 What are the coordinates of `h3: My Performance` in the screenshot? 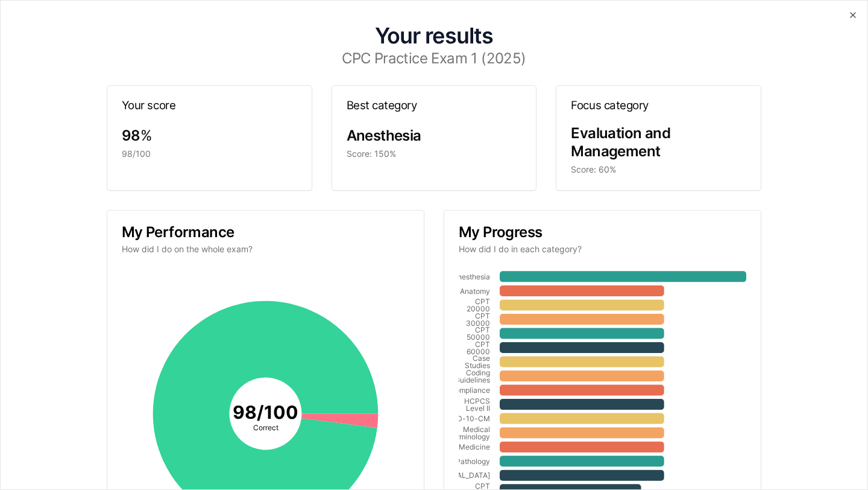 It's located at (265, 232).